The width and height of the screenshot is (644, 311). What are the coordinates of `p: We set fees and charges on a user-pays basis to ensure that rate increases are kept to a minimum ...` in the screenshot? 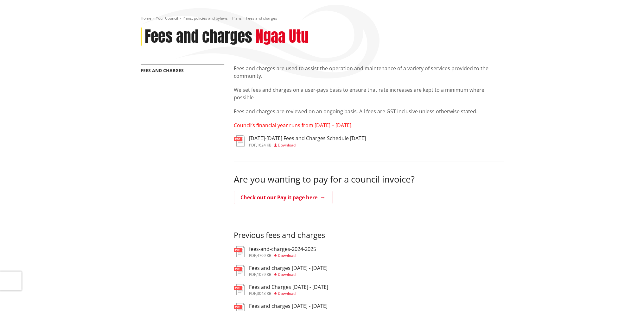 It's located at (368, 94).